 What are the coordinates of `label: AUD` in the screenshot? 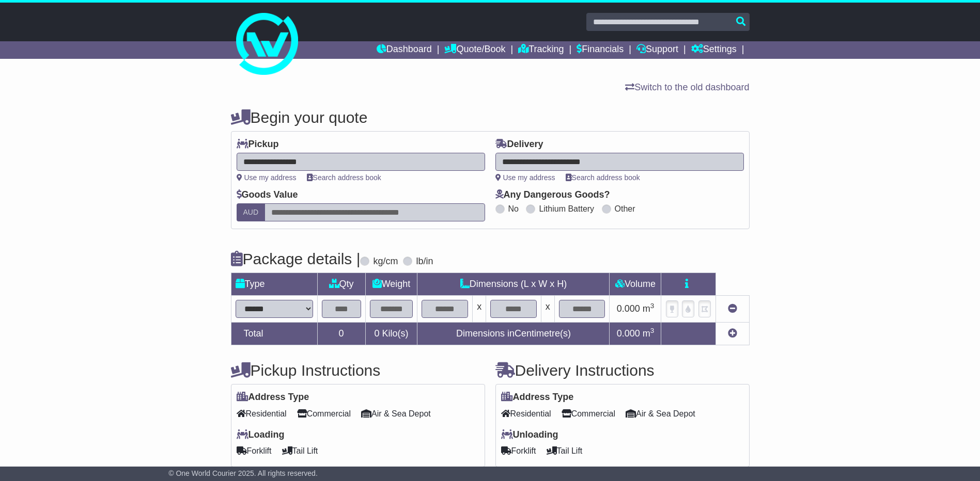 It's located at (251, 212).